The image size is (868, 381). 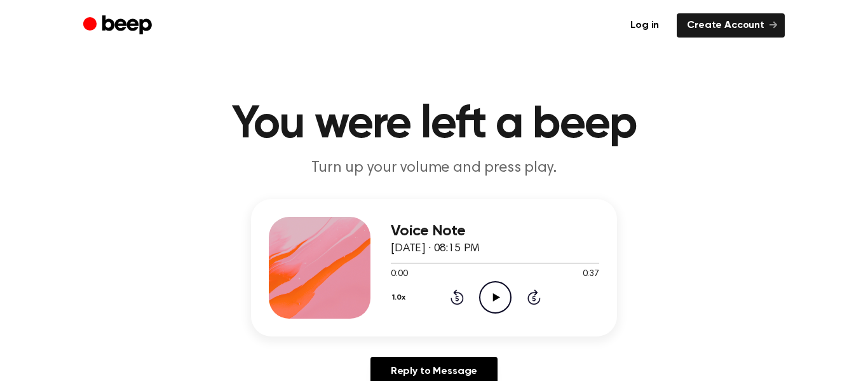 I want to click on h1: You were left a beep, so click(x=434, y=125).